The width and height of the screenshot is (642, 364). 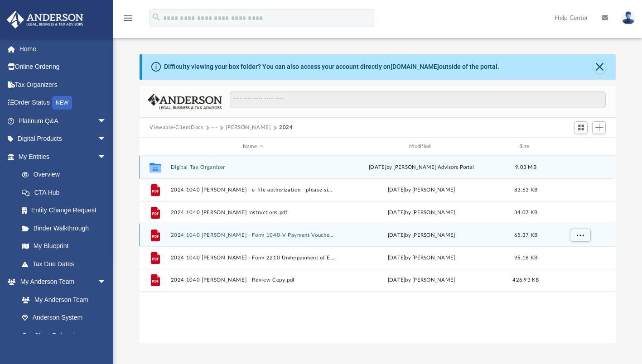 I want to click on div: grid, so click(x=377, y=249).